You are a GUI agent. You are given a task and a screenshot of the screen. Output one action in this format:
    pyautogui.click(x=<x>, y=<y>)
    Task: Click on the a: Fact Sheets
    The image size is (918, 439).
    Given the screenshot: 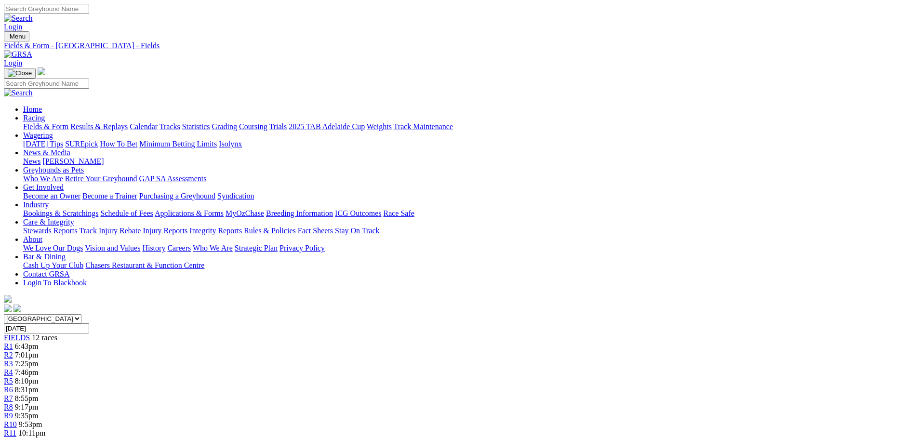 What is the action you would take?
    pyautogui.click(x=315, y=230)
    